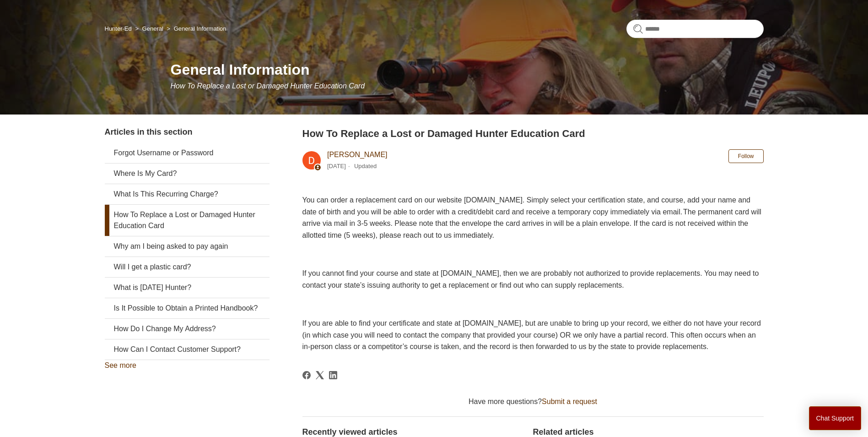 This screenshot has width=868, height=437. What do you see at coordinates (196, 28) in the screenshot?
I see `li: General Information` at bounding box center [196, 28].